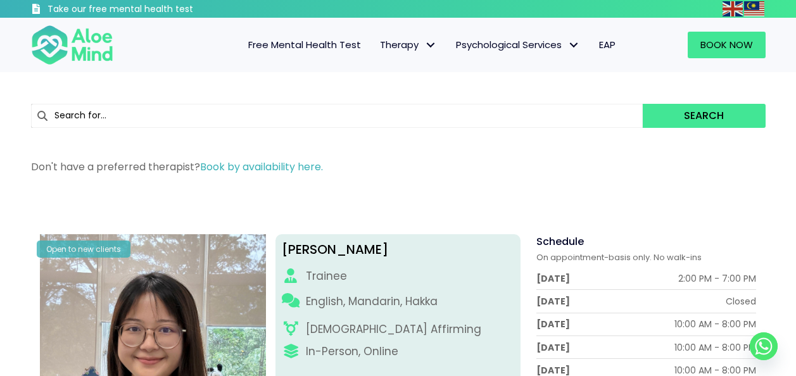 Image resolution: width=796 pixels, height=376 pixels. What do you see at coordinates (619, 257) in the screenshot?
I see `span: On appointment-basis only. No walk-ins` at bounding box center [619, 257].